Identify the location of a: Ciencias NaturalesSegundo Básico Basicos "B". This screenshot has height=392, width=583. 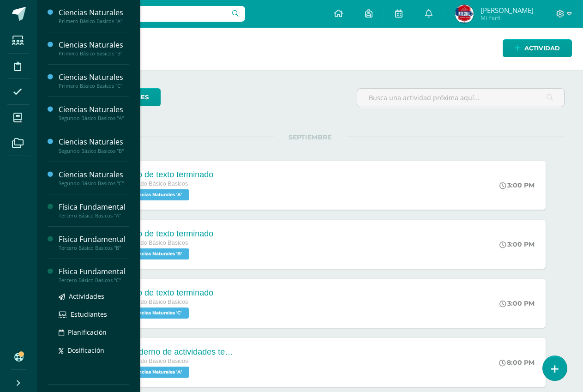
(94, 145).